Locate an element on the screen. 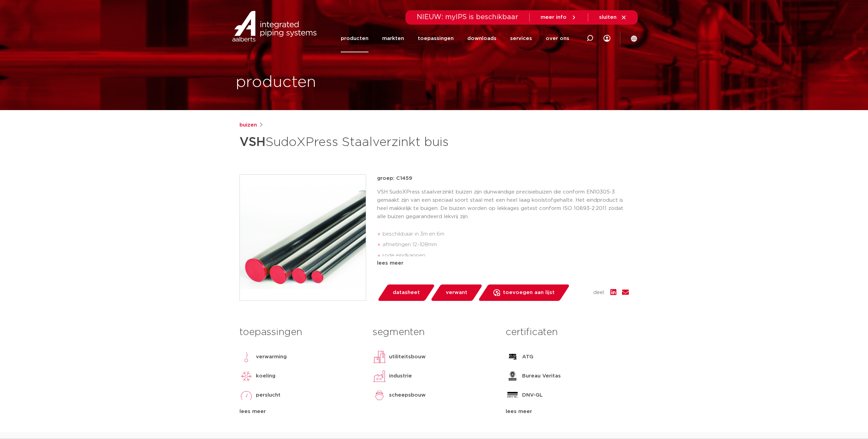 This screenshot has height=439, width=868. img: scheepsbouw is located at coordinates (379, 396).